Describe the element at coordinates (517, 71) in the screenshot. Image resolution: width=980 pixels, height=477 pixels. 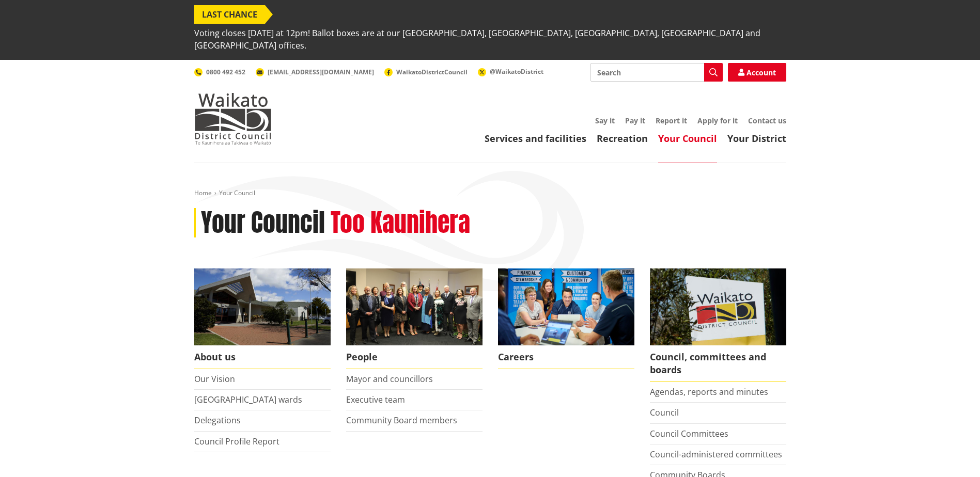
I see `span: @WaikatoDistrict` at that location.